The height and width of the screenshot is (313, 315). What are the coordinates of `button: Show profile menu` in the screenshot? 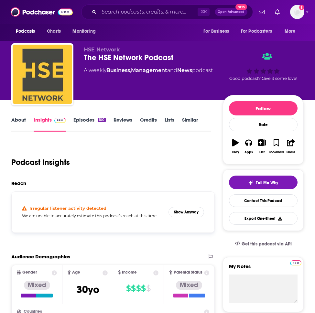 It's located at (297, 12).